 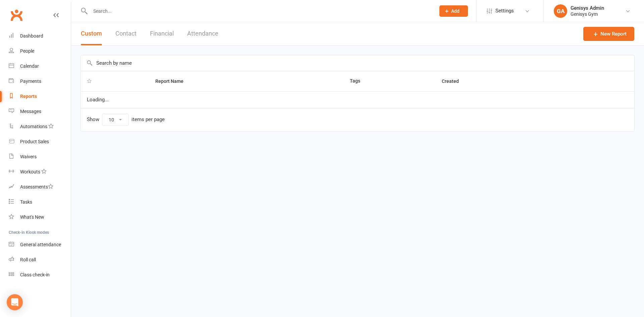 I want to click on button: Add, so click(x=453, y=11).